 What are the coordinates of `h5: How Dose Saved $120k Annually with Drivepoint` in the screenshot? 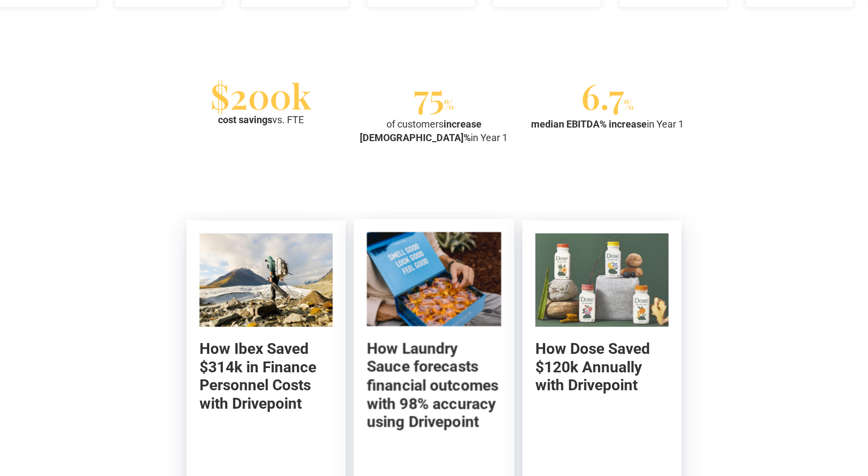 It's located at (601, 367).